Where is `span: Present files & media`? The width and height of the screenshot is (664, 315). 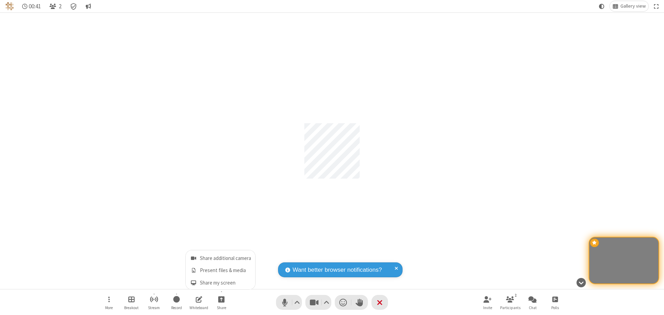
span: Present files & media is located at coordinates (226, 270).